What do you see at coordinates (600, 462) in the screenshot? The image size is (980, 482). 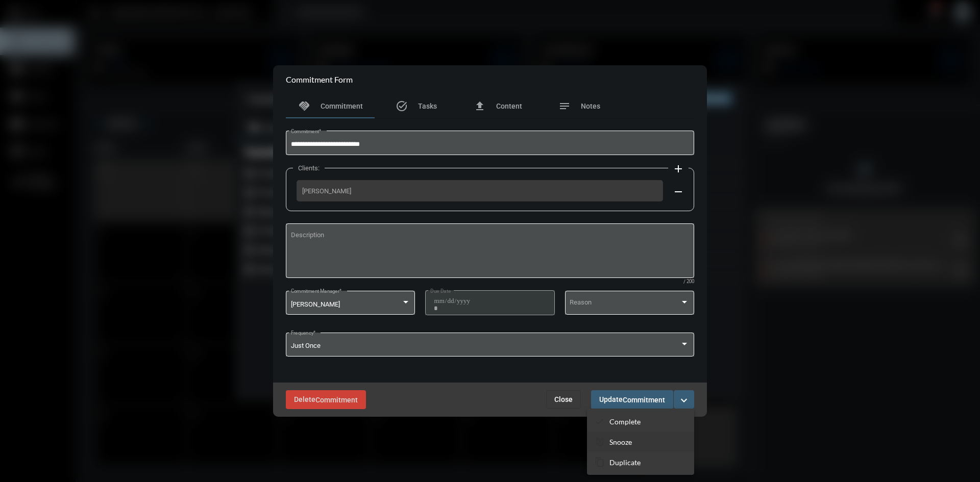 I see `mat-icon: content_copy` at bounding box center [600, 462].